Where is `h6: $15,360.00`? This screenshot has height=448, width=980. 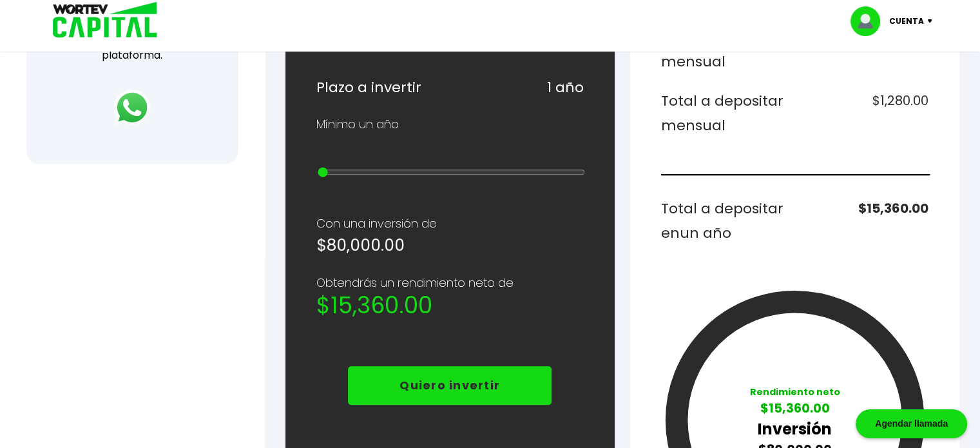 h6: $15,360.00 is located at coordinates (864, 220).